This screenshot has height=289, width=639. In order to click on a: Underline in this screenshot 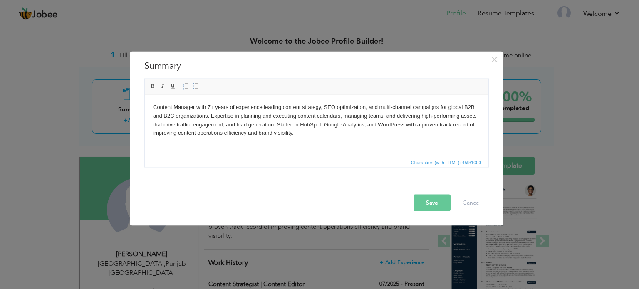, I will do `click(173, 86)`.